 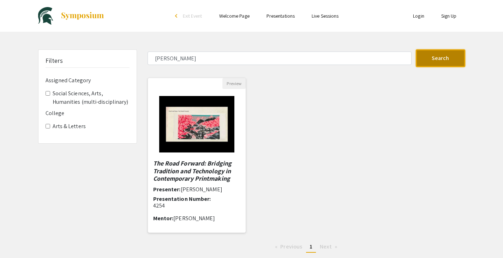 What do you see at coordinates (419, 16) in the screenshot?
I see `a: Login` at bounding box center [419, 16].